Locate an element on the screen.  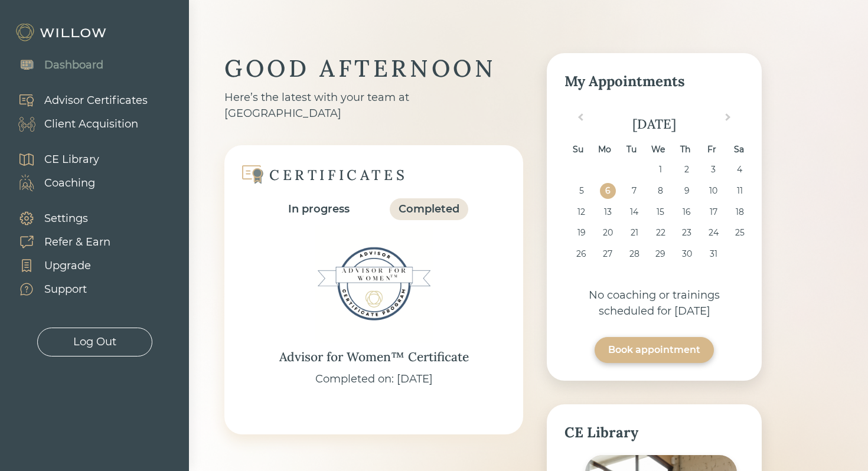
div: In progress is located at coordinates (319, 209).